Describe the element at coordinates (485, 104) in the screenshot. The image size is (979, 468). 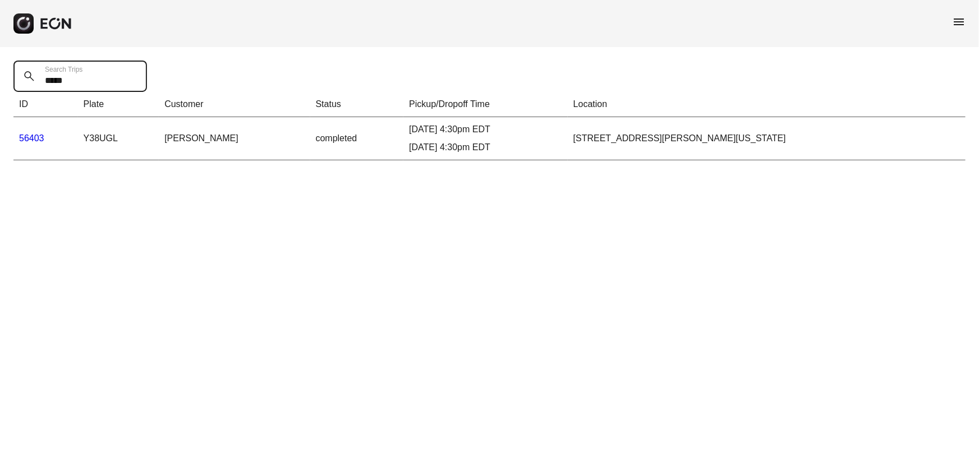
I see `th: Pickup/Dropoff Time` at that location.